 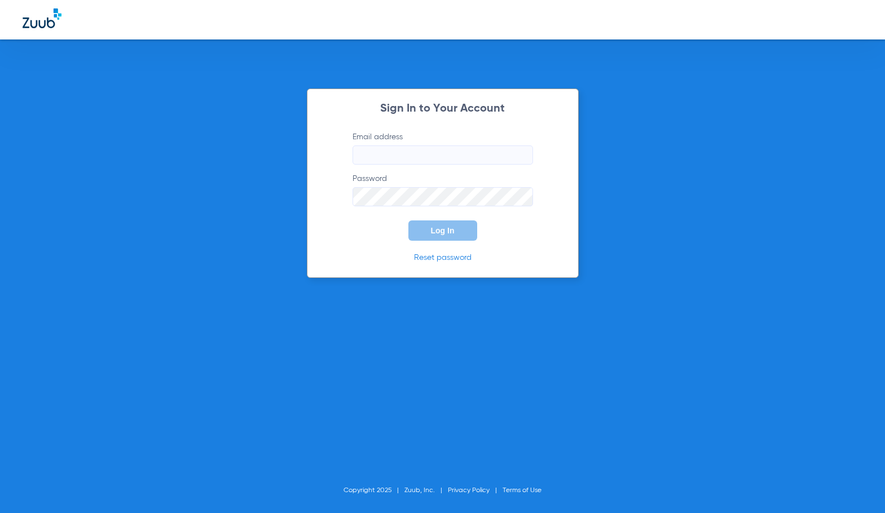 I want to click on input: Email address, so click(x=443, y=155).